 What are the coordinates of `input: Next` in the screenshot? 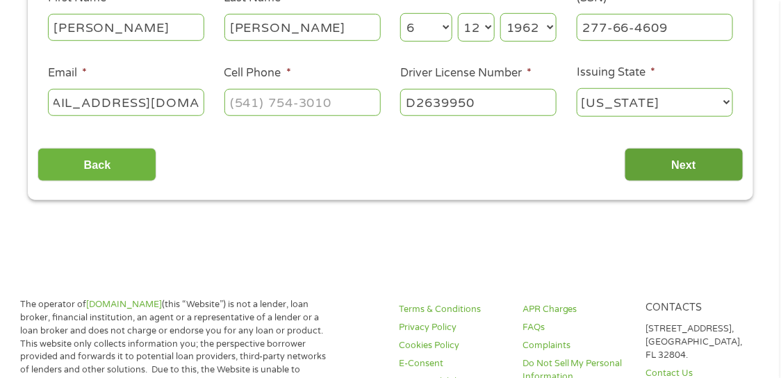 It's located at (683, 165).